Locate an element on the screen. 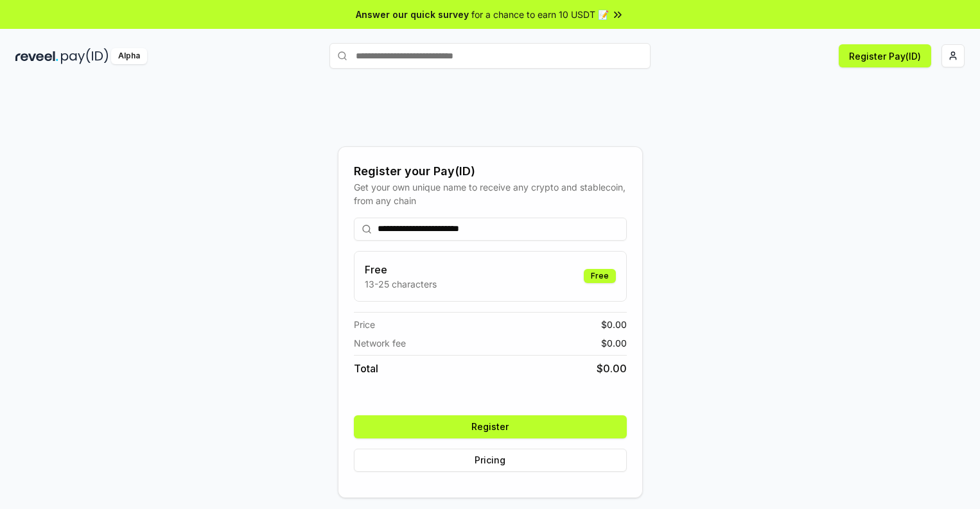 Image resolution: width=980 pixels, height=509 pixels. span: Price is located at coordinates (364, 324).